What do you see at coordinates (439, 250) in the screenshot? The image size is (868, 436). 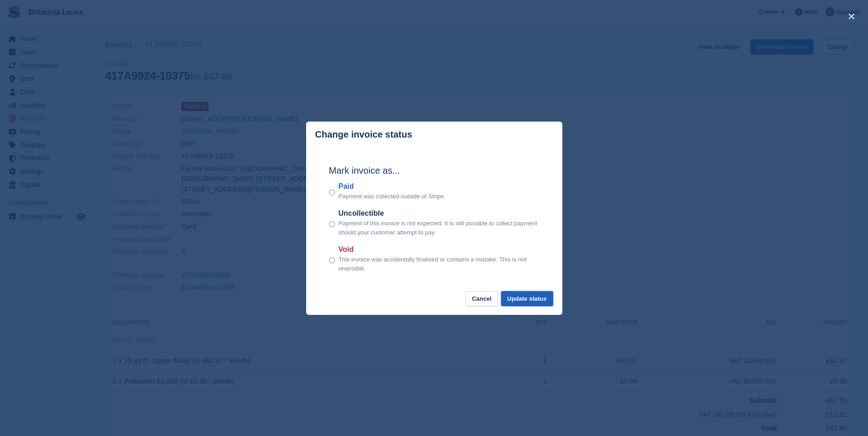 I see `label: Void` at bounding box center [439, 250].